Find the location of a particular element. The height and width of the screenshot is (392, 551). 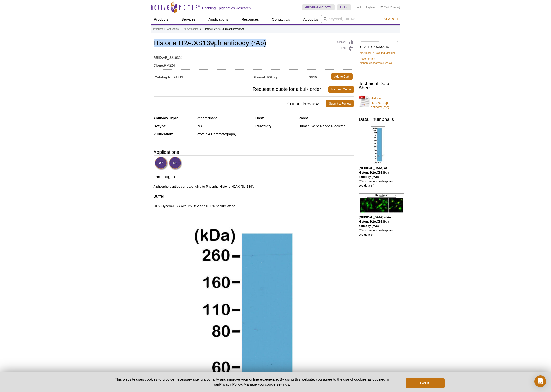

strong: Reactivity: is located at coordinates (264, 126).